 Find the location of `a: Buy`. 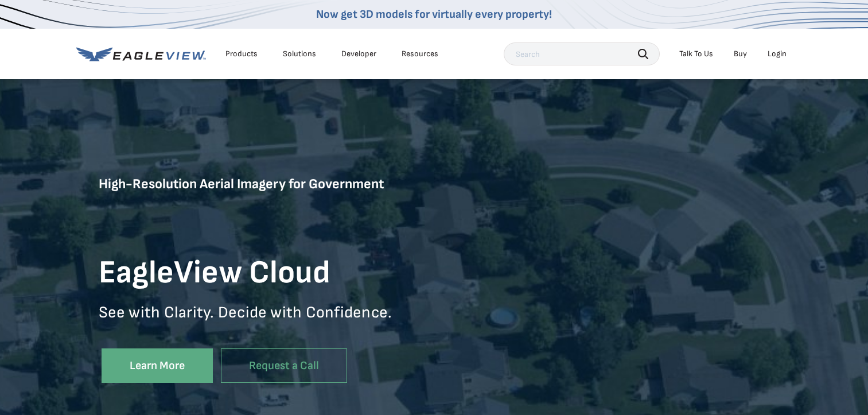

a: Buy is located at coordinates (740, 54).